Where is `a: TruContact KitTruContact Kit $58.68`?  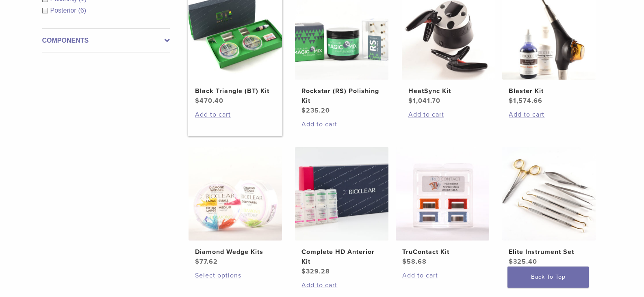
a: TruContact KitTruContact Kit $58.68 is located at coordinates (443, 207).